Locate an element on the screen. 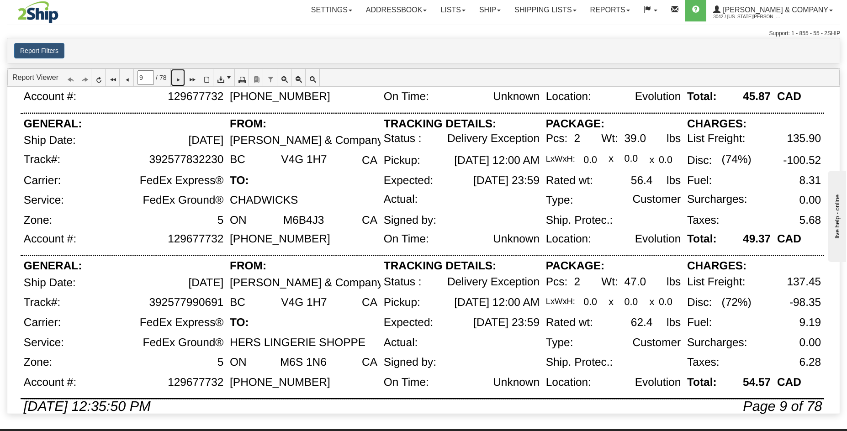  div: 0.00 is located at coordinates (810, 343).